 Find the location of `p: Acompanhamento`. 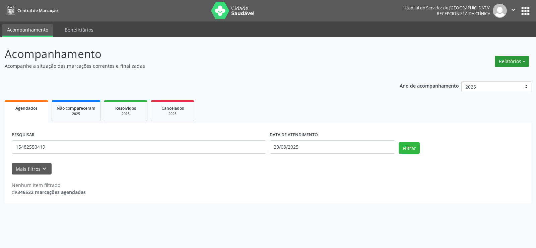

p: Acompanhamento is located at coordinates (189, 54).